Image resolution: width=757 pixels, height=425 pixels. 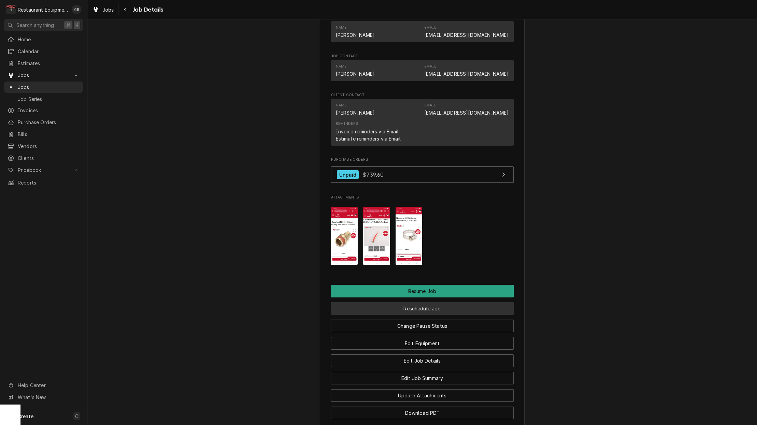 What do you see at coordinates (422, 72) in the screenshot?
I see `div: Job Contact List` at bounding box center [422, 72].